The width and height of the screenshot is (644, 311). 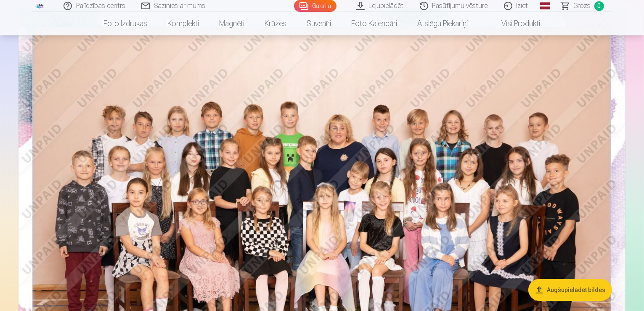 I want to click on a: Visi produkti, so click(x=514, y=24).